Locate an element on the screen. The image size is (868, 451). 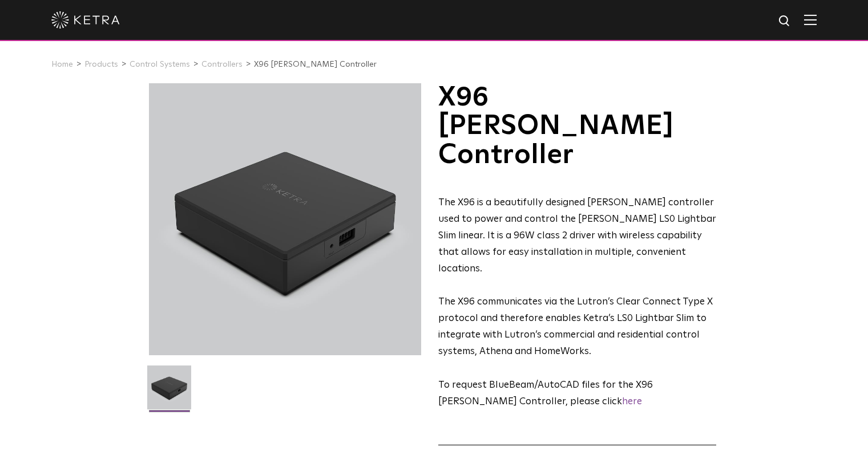
a: Controllers is located at coordinates (222, 64).